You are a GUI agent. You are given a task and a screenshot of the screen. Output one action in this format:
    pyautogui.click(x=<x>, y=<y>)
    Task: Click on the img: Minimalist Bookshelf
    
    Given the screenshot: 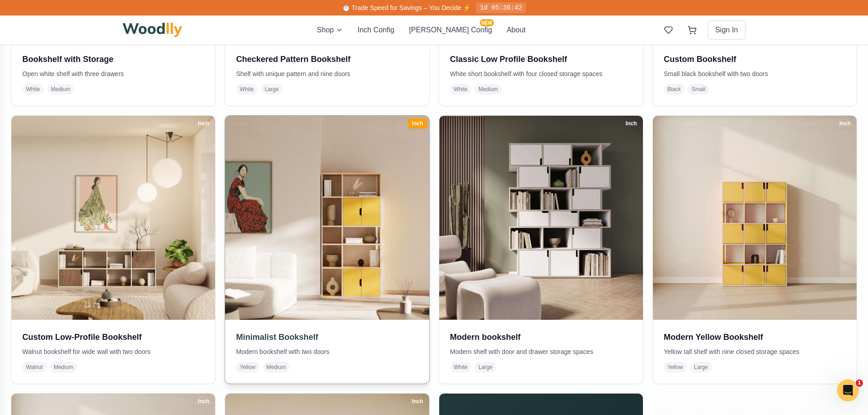 What is the action you would take?
    pyautogui.click(x=328, y=218)
    